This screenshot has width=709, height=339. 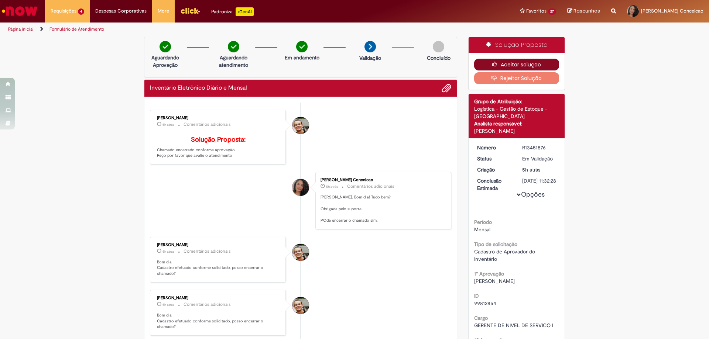 I want to click on b: Tipo de solicitação, so click(x=495, y=244).